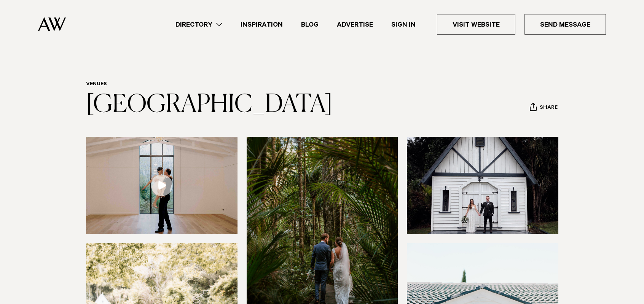 This screenshot has height=304, width=644. What do you see at coordinates (52, 24) in the screenshot?
I see `img: Auckland Weddings Logo` at bounding box center [52, 24].